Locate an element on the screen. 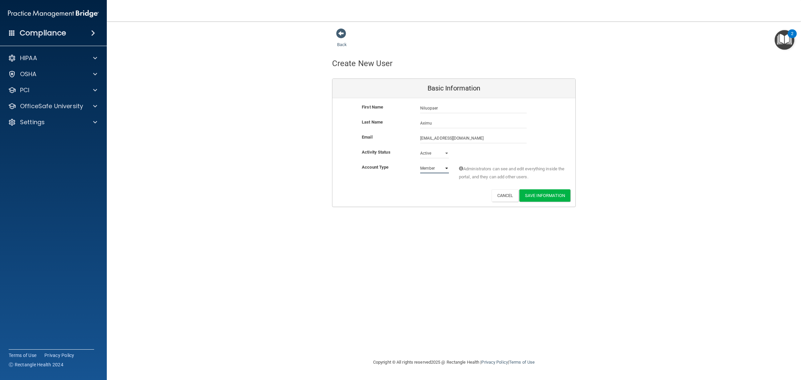 This screenshot has width=801, height=380. a: Settings is located at coordinates (52, 122).